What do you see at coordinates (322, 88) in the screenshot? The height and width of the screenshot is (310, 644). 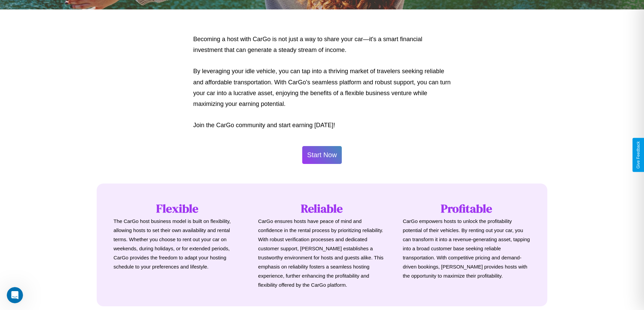 I see `p: By leveraging your idle vehicle, you can tap into a thriving market of travelers seeking reliable...` at bounding box center [322, 88].